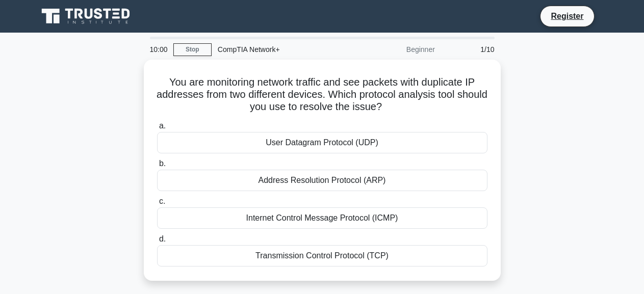  Describe the element at coordinates (192, 50) in the screenshot. I see `a: Stop` at that location.